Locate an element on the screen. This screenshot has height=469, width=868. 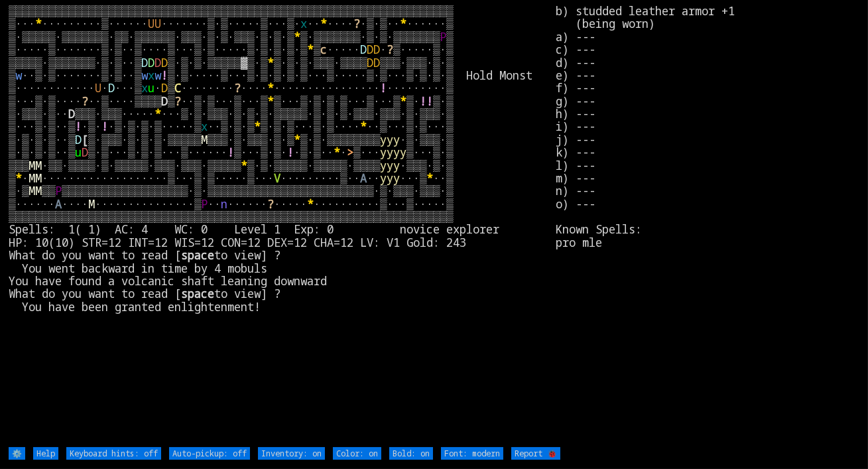
input: Auto-pickup: off is located at coordinates (209, 453).